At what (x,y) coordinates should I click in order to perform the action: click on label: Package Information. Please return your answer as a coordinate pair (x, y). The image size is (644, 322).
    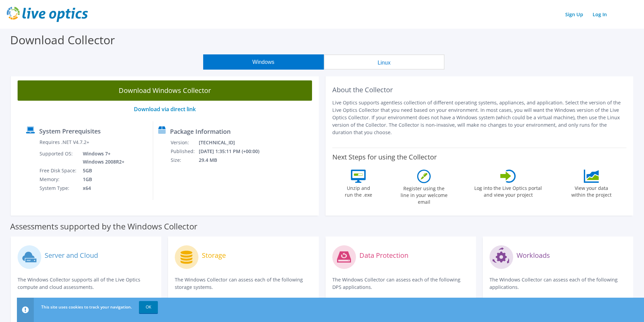
    Looking at the image, I should click on (200, 132).